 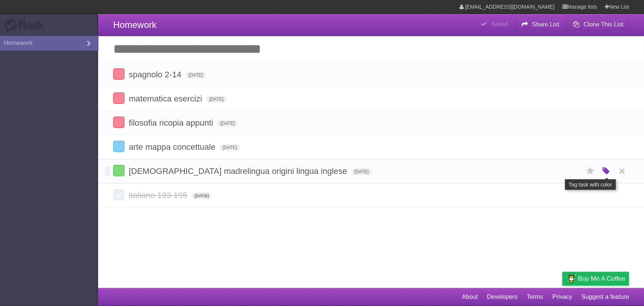 What do you see at coordinates (540, 24) in the screenshot?
I see `button: Share List` at bounding box center [540, 24].